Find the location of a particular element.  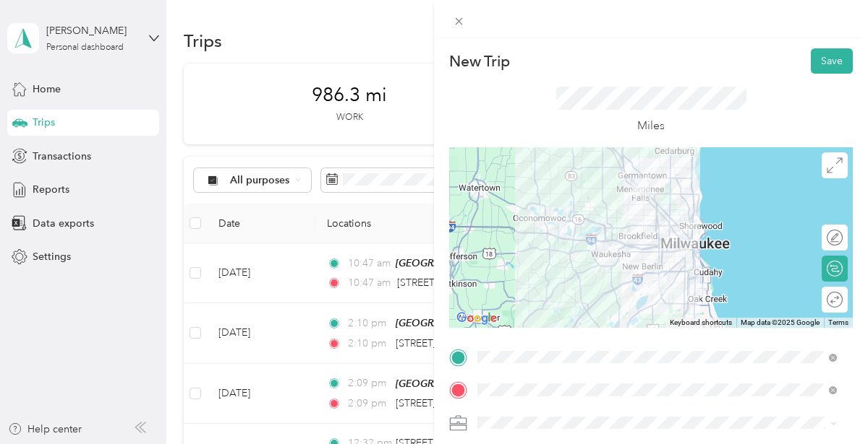

p: Miles is located at coordinates (651, 125).